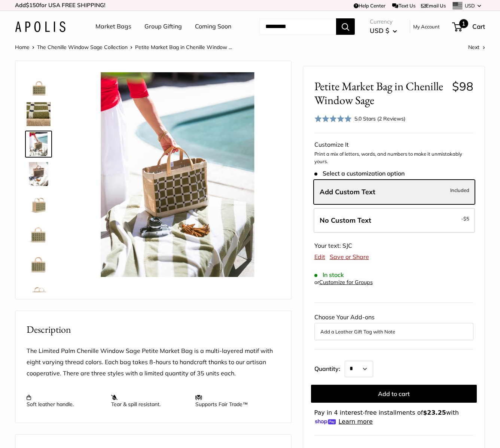 The width and height of the screenshot is (500, 448). I want to click on span: Add Custom Text, so click(347, 192).